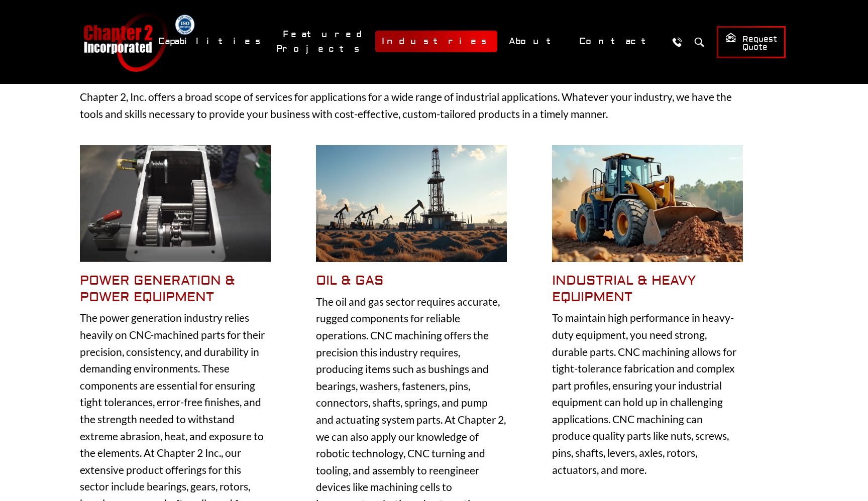  What do you see at coordinates (125, 42) in the screenshot?
I see `a: Chapter 2 Incorporated` at bounding box center [125, 42].